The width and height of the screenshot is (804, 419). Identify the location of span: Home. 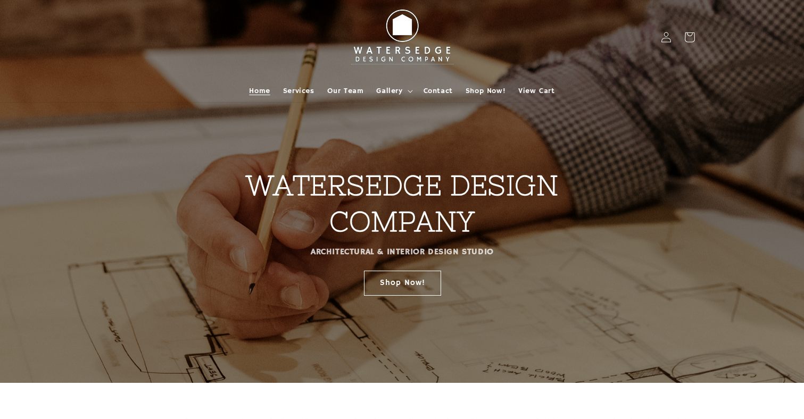
(259, 91).